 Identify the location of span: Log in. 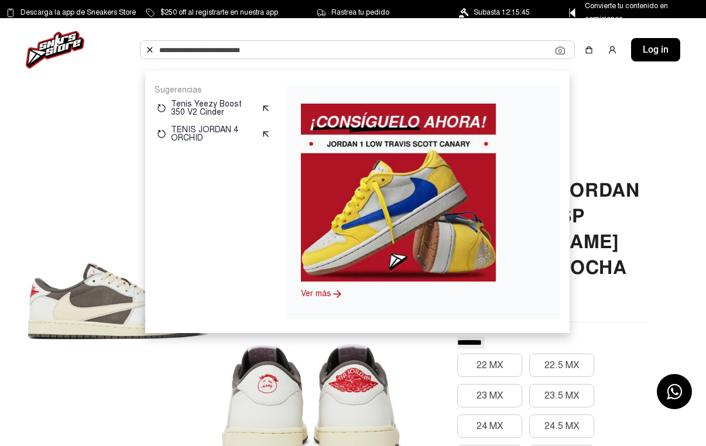
(656, 50).